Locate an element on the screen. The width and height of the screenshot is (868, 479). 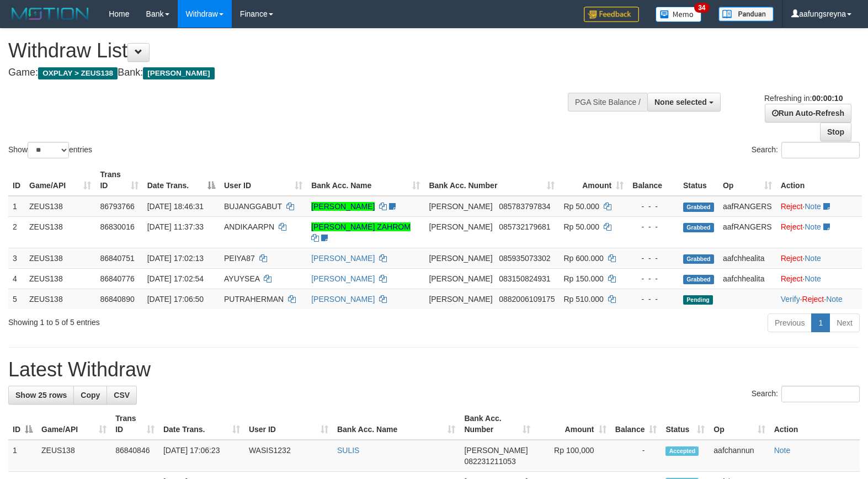
a: Copy is located at coordinates (90, 396).